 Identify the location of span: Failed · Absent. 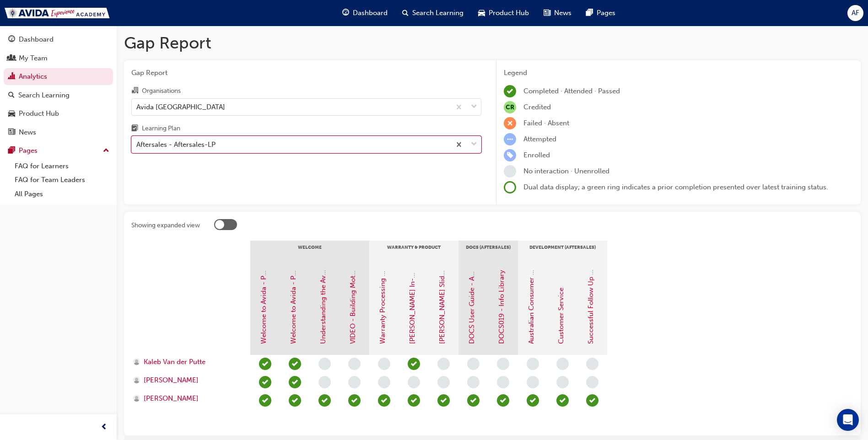
(546, 123).